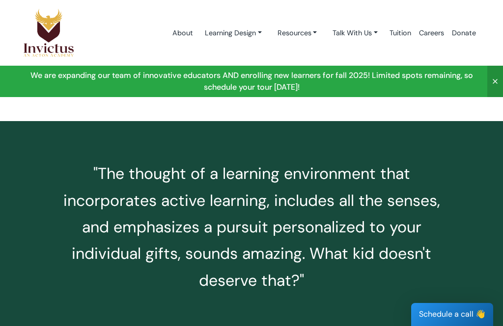  I want to click on div: Schedule a call 👋, so click(452, 315).